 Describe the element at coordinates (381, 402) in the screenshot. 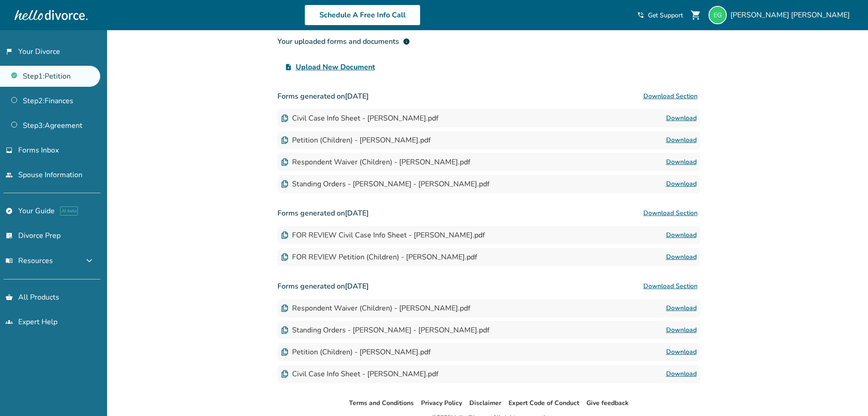

I see `a: Terms and Conditions` at that location.